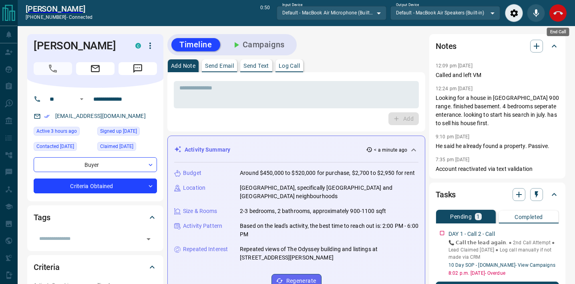  Describe the element at coordinates (497, 46) in the screenshot. I see `div: Notes` at that location.